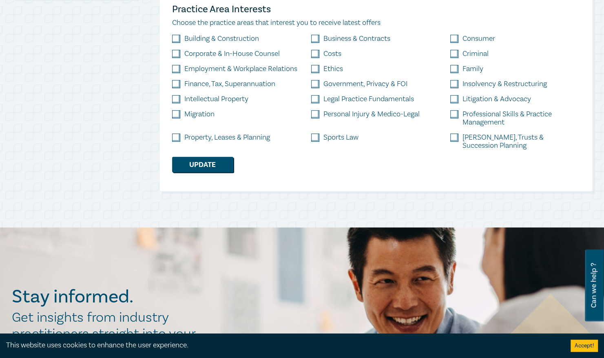  I want to click on p: Choose the practice areas that interest you to receive latest offers, so click(376, 23).